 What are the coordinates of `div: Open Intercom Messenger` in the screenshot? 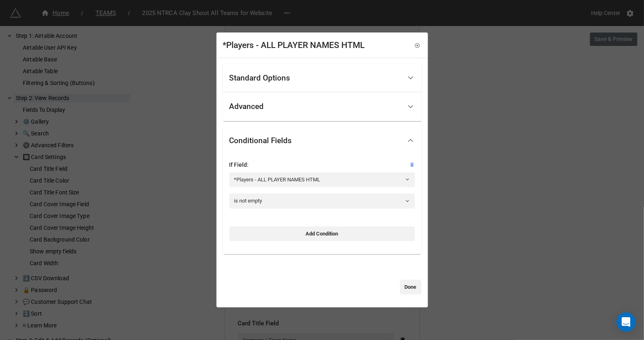 It's located at (626, 322).